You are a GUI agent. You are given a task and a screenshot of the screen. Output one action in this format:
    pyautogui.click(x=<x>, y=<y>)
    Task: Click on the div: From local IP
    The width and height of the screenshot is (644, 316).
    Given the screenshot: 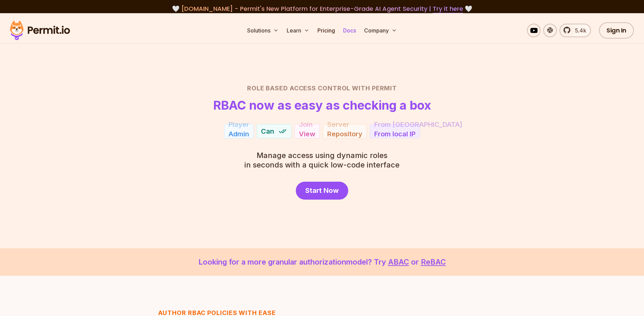 What is the action you would take?
    pyautogui.click(x=395, y=134)
    